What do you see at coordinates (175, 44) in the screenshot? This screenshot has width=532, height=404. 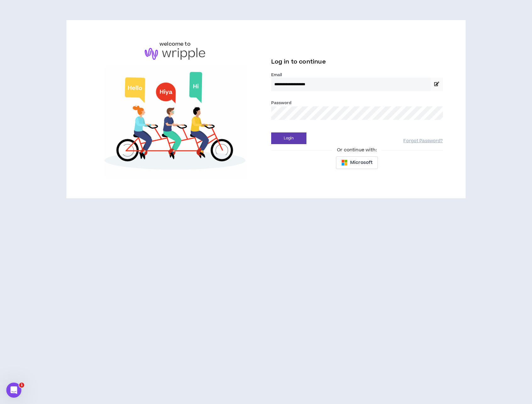 I see `h6: welcome to` at bounding box center [175, 44].